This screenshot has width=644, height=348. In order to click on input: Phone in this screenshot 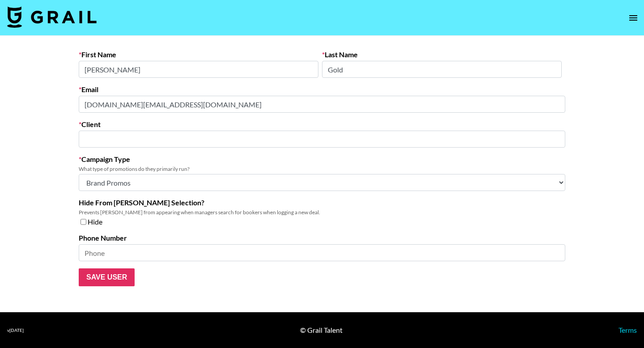, I will do `click(322, 253)`.